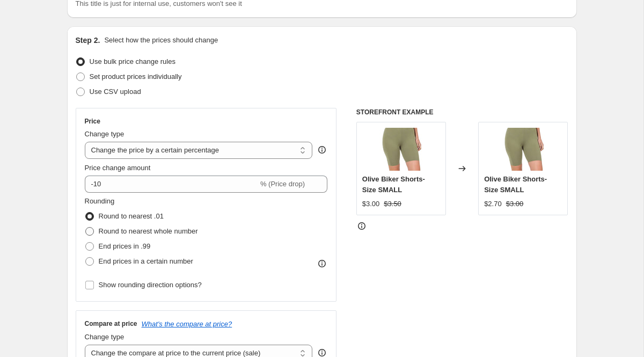 The width and height of the screenshot is (644, 357). I want to click on div: $3.00, so click(371, 204).